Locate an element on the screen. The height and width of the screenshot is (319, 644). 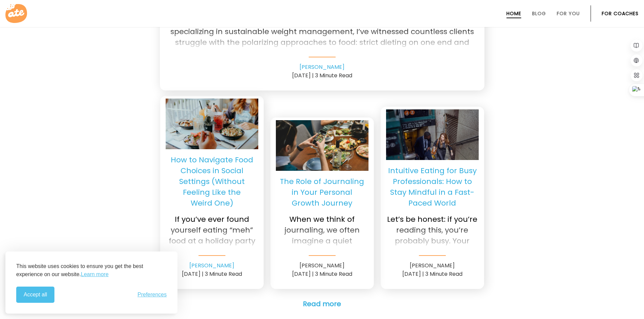
img: intuitive eating for bust professionals. Image: Pexels - Mizuno K is located at coordinates (432, 135).